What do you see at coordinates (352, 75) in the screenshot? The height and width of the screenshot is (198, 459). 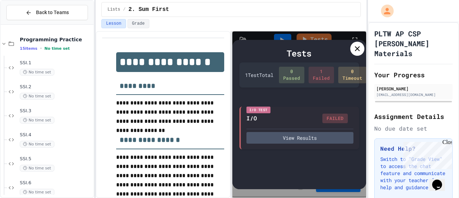 I see `div: 0 Timeout` at bounding box center [352, 75].